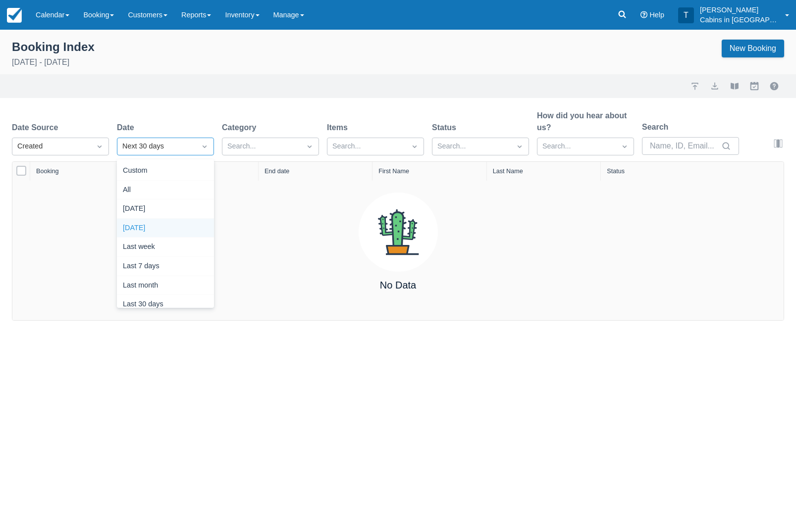  Describe the element at coordinates (165, 266) in the screenshot. I see `div: Last 7 days` at that location.